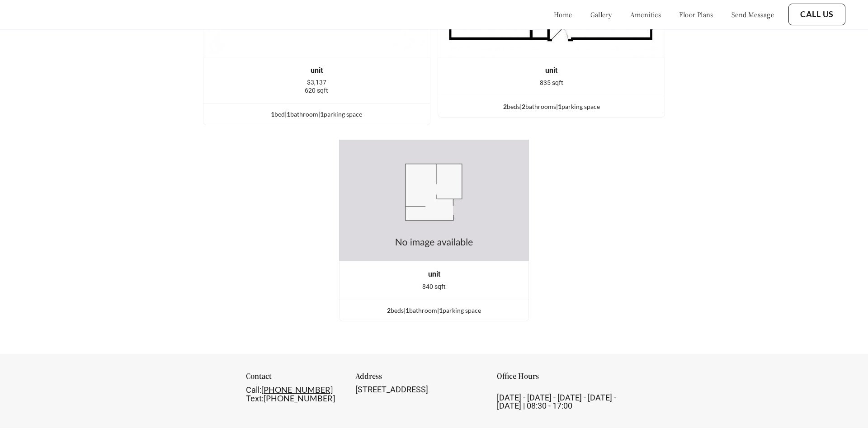  What do you see at coordinates (551, 107) in the screenshot?
I see `div: bed s | bathroom s | parking space` at bounding box center [551, 107].